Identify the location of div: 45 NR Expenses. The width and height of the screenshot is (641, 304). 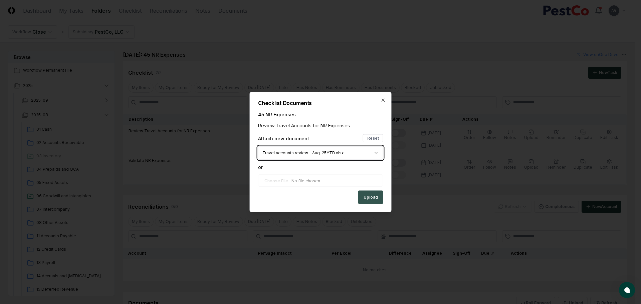
(320, 114).